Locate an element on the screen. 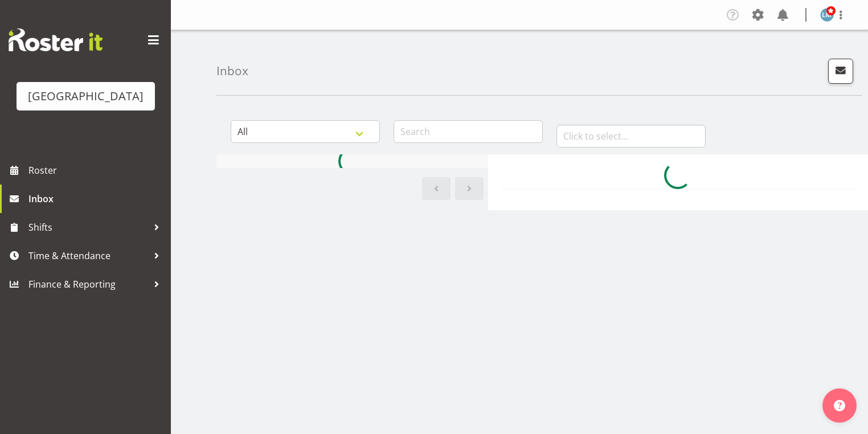 This screenshot has height=434, width=868. img: Rosterit website logo is located at coordinates (55, 39).